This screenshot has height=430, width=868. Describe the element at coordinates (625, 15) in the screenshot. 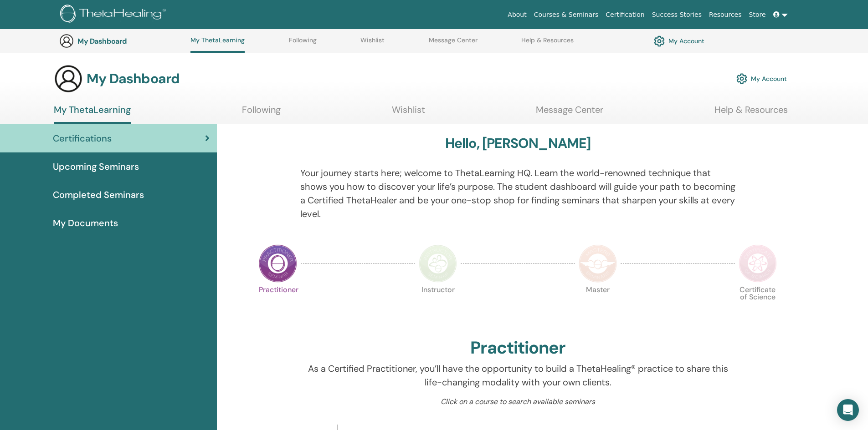

I see `a: Certification` at that location.